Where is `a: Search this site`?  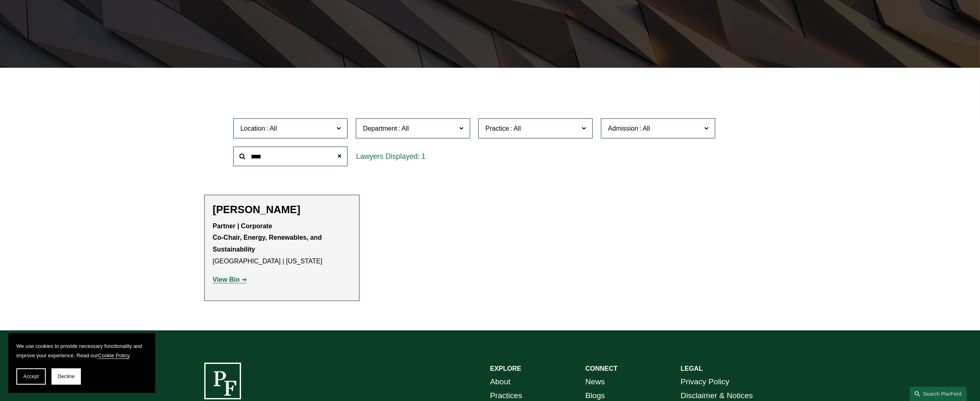 a: Search this site is located at coordinates (938, 394).